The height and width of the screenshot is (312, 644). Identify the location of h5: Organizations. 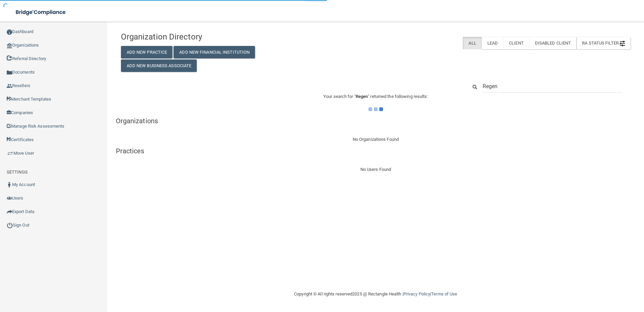
(375, 120).